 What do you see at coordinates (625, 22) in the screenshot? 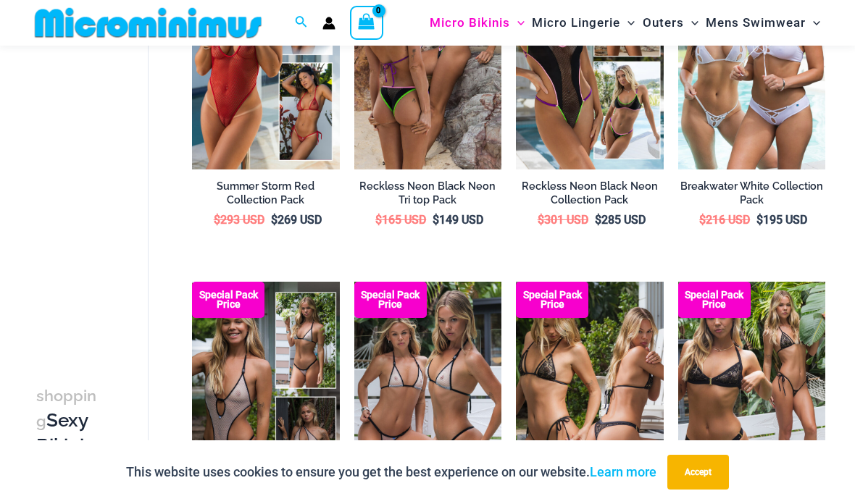
I see `nav: Site Navigation` at bounding box center [625, 22].